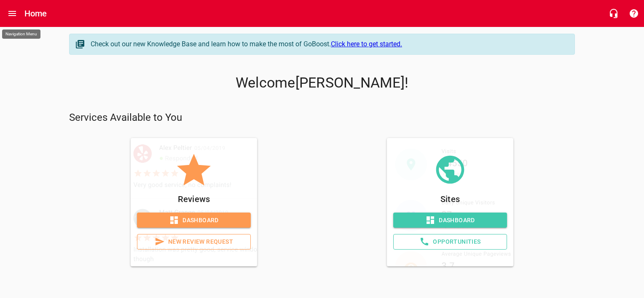 This screenshot has height=298, width=644. What do you see at coordinates (194, 242) in the screenshot?
I see `span: New Review Request` at bounding box center [194, 242].